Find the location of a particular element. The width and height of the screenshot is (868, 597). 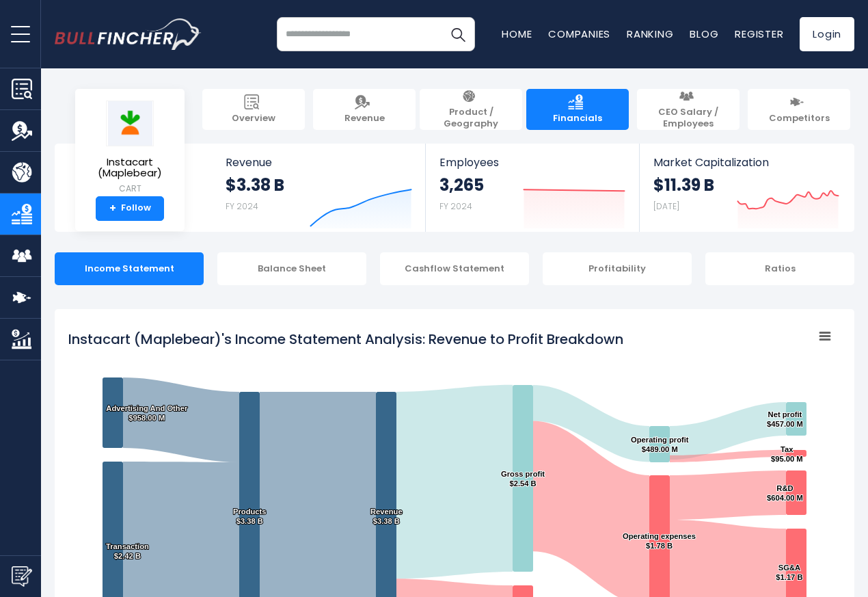

a: Overview is located at coordinates (253, 109).